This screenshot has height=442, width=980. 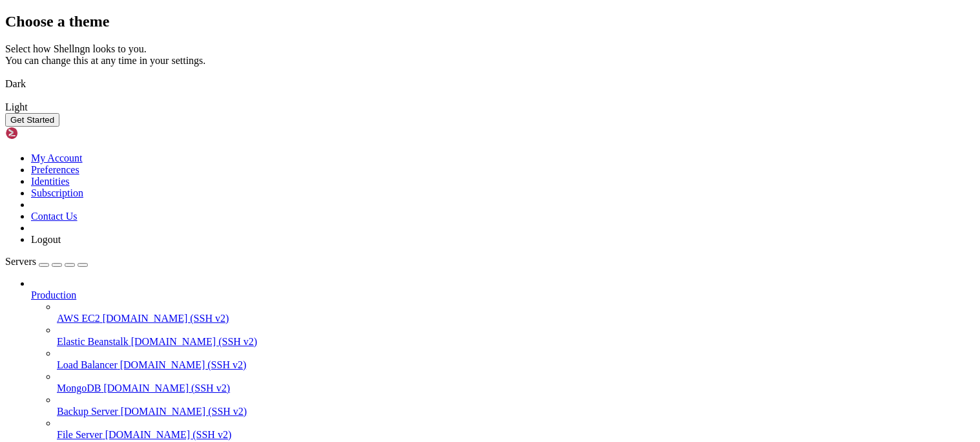 I want to click on img: Shellngn, so click(x=42, y=133).